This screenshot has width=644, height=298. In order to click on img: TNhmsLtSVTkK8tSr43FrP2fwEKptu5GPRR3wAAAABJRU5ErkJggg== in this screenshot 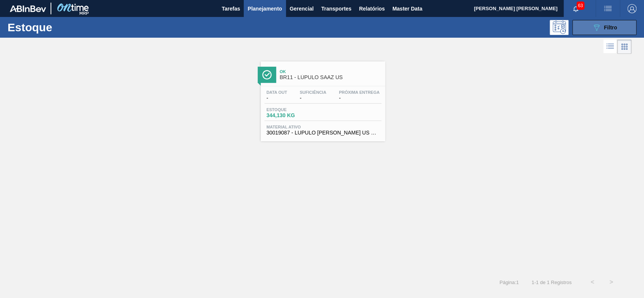, I will do `click(27, 9)`.